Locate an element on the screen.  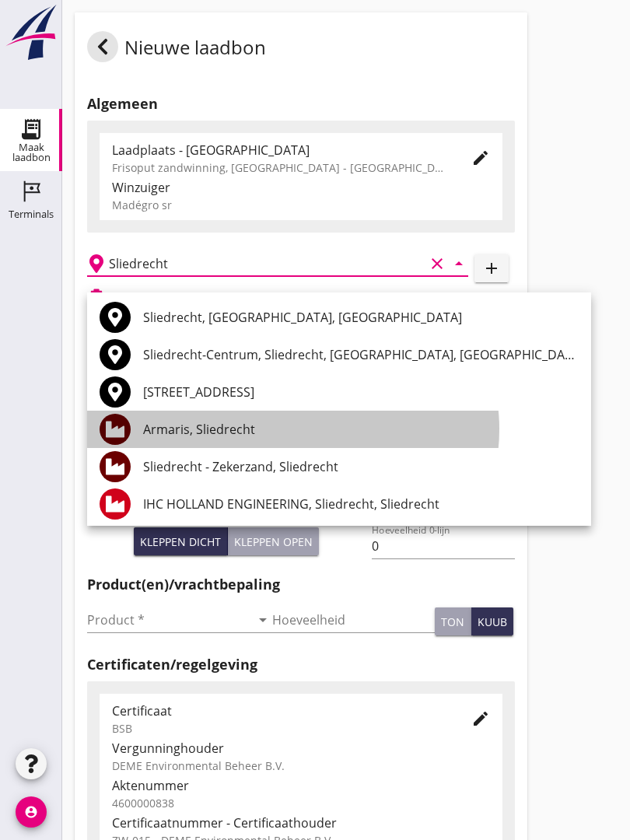
div: Vergunninghouder is located at coordinates (302, 748).